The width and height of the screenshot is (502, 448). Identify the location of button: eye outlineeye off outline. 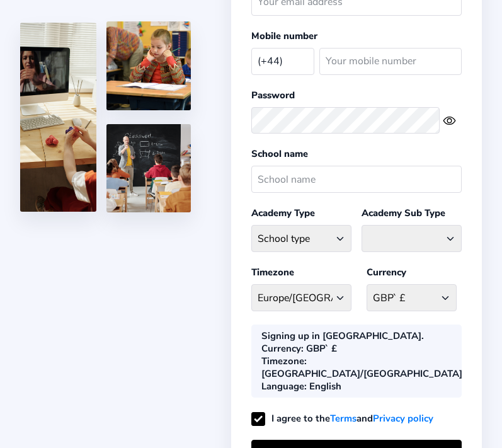
(453, 120).